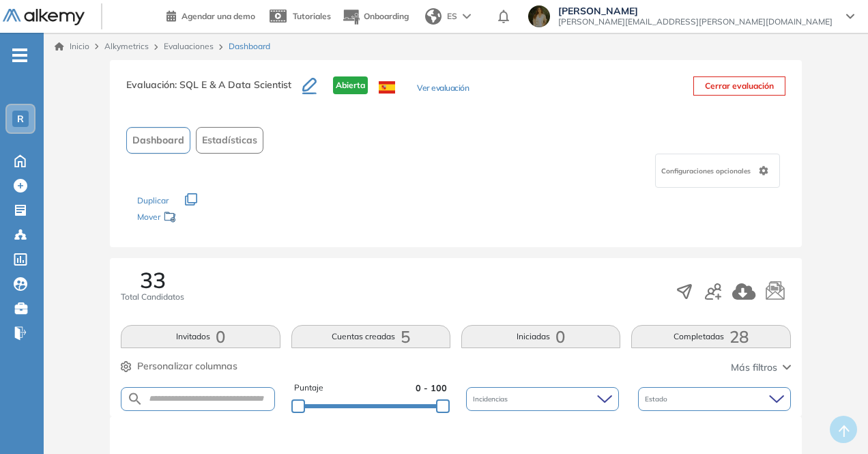 Image resolution: width=868 pixels, height=454 pixels. What do you see at coordinates (714, 398) in the screenshot?
I see `div: Estado` at bounding box center [714, 398].